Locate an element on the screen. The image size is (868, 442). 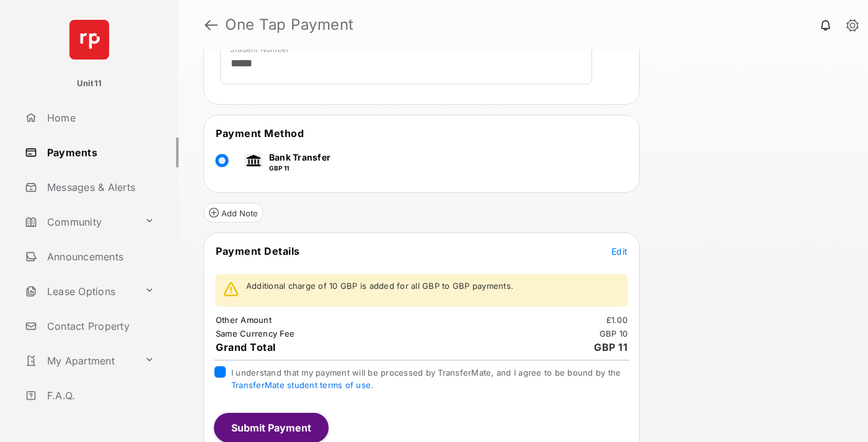
span: Payment Method is located at coordinates (259, 133).